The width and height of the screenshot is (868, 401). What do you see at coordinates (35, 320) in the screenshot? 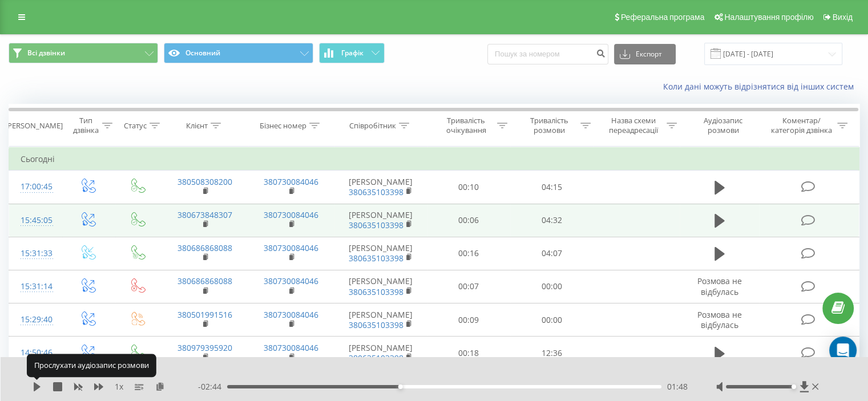
I see `div: 15:29:40` at bounding box center [35, 320].